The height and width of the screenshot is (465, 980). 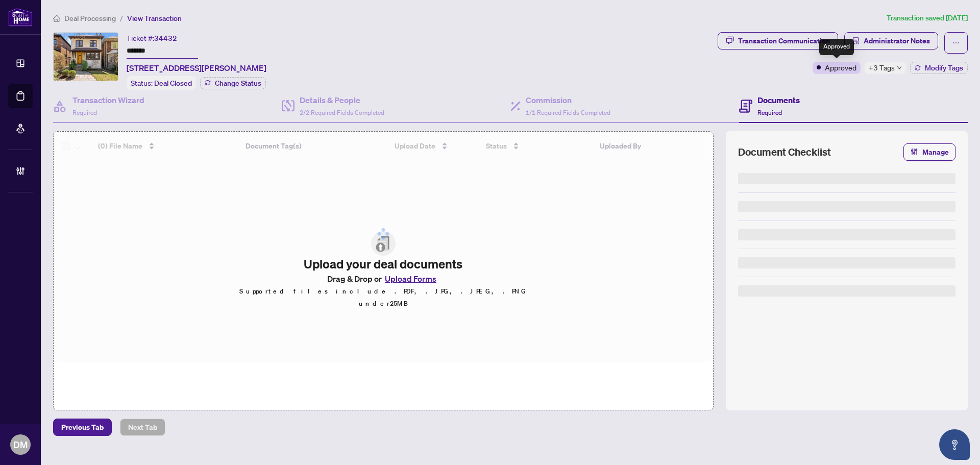 What do you see at coordinates (568, 100) in the screenshot?
I see `h4: Commission` at bounding box center [568, 100].